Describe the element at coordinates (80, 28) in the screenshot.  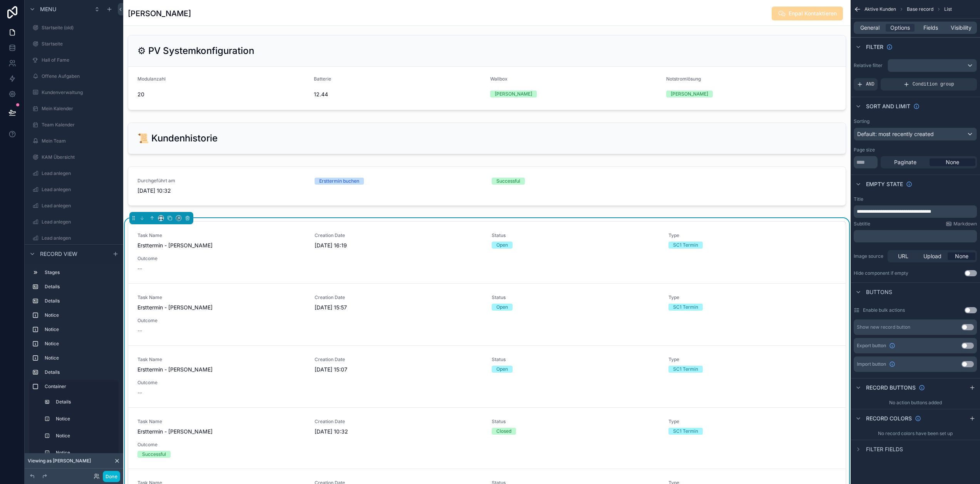
I see `label: Startseite (old)` at that location.